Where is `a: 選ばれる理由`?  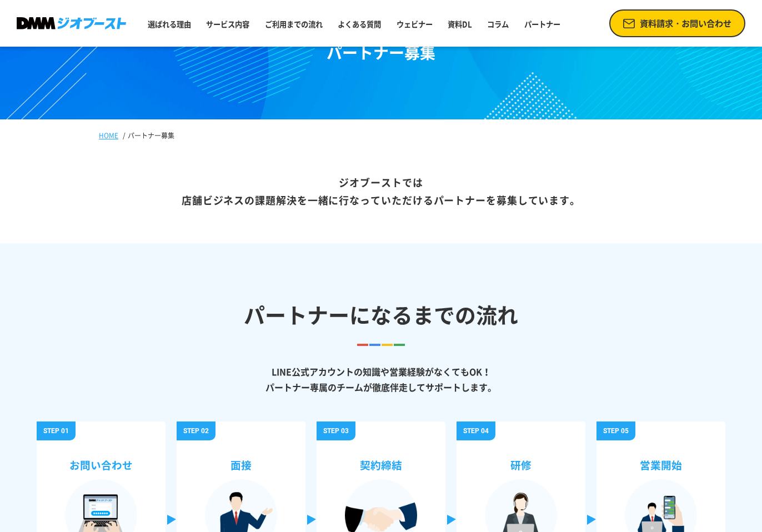 a: 選ばれる理由 is located at coordinates (169, 24).